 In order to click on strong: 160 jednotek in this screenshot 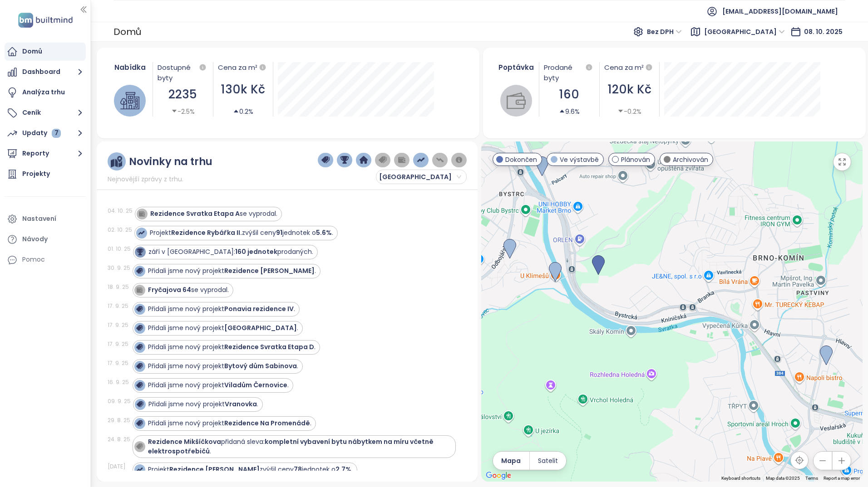, I will do `click(256, 252)`.